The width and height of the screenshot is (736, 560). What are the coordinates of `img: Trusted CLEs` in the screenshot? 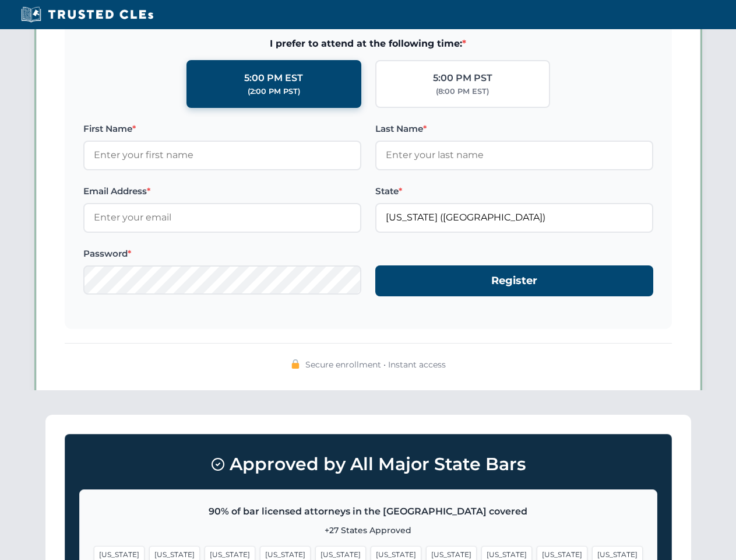 It's located at (87, 14).